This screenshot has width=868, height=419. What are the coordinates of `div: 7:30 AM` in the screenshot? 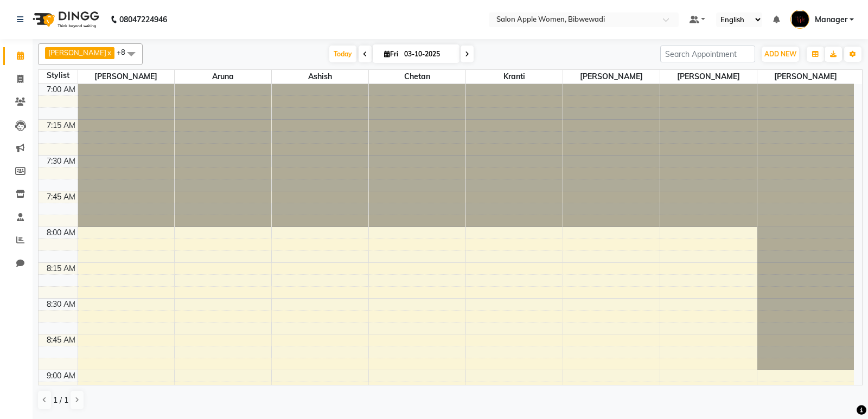 It's located at (61, 161).